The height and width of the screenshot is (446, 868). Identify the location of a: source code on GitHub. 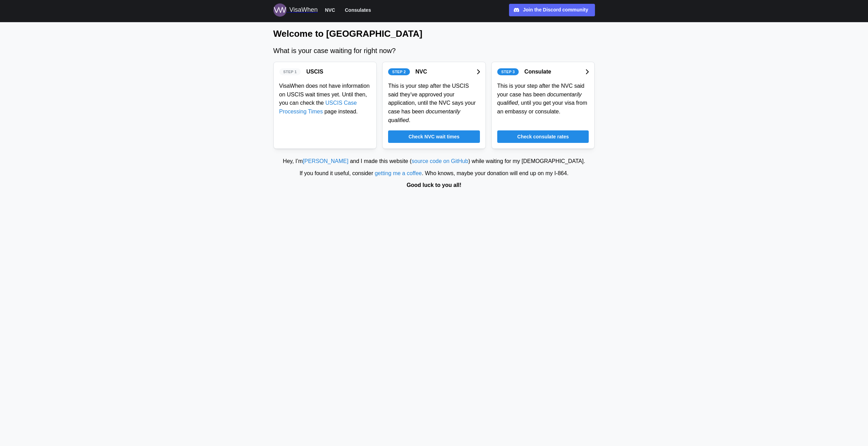
(440, 160).